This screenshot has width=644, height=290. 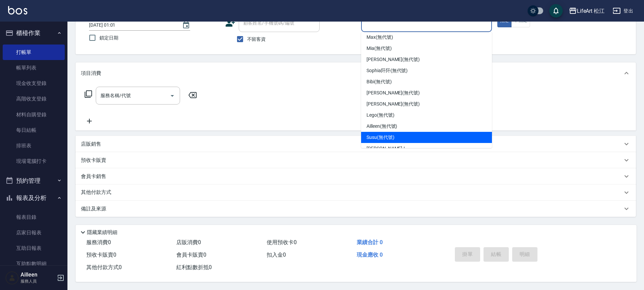 What do you see at coordinates (34, 145) in the screenshot?
I see `a: 排班表` at bounding box center [34, 145].